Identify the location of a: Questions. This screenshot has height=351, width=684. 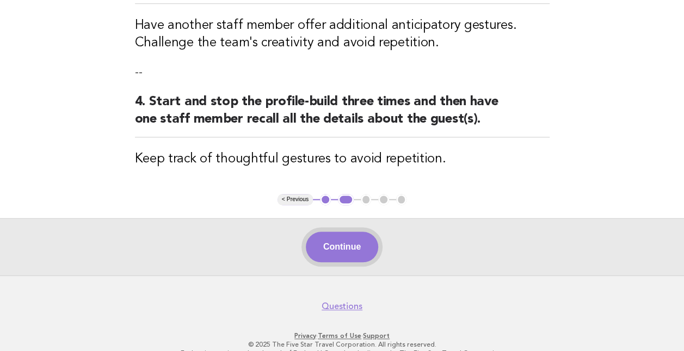
(342, 306).